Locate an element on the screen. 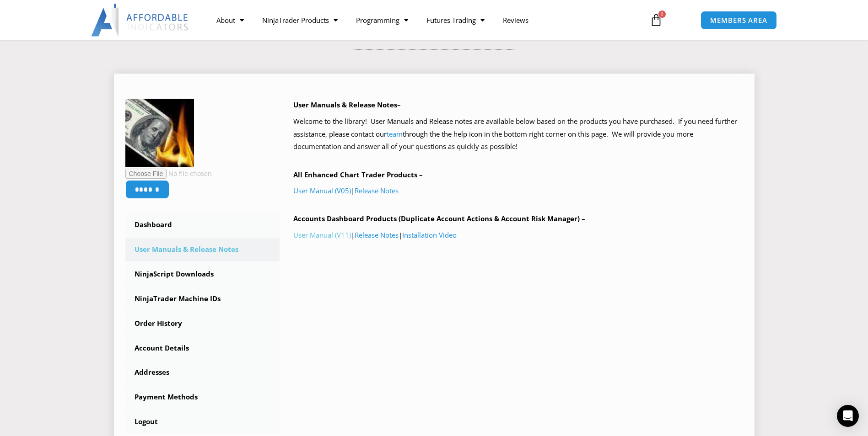 Image resolution: width=868 pixels, height=436 pixels. a: User Manual (V05) is located at coordinates (322, 190).